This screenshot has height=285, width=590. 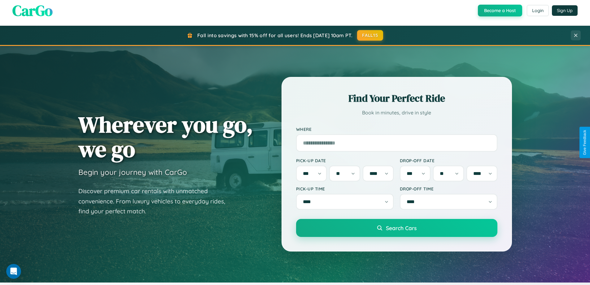 What do you see at coordinates (397, 113) in the screenshot?
I see `p: Book in minutes, drive in style` at bounding box center [397, 113].